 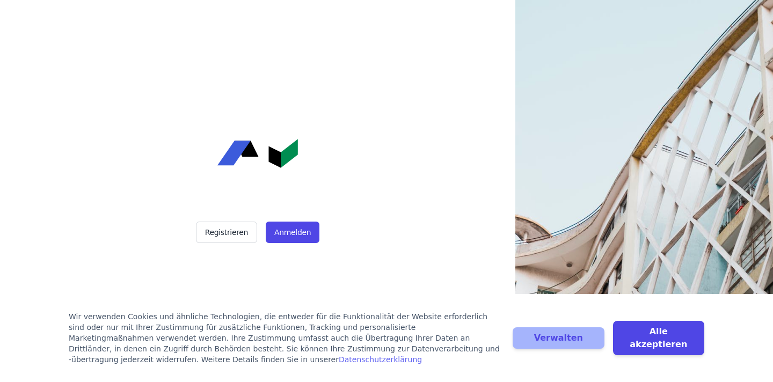 I want to click on div: Wir verwenden Cookies und ähnliche Technologien, die entweder für die Funktionalität der Website ..., so click(x=284, y=338).